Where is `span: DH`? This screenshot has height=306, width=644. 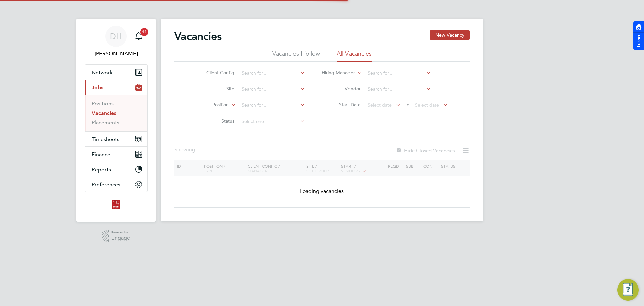 span: DH is located at coordinates (116, 36).